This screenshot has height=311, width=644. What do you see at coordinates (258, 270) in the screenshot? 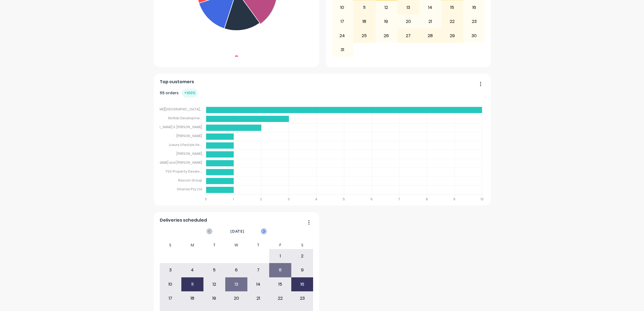
I see `div: 7` at bounding box center [258, 270].